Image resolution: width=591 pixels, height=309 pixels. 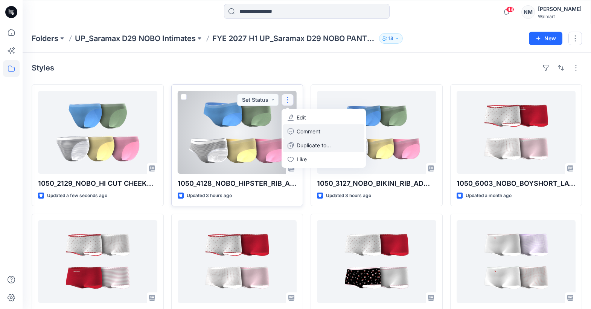 I want to click on a: 1050_4128_NOBO_HIPSTER_RIB_ADM_OPT1, so click(x=237, y=132).